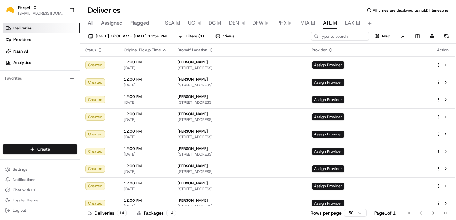 The height and width of the screenshot is (220, 456). What do you see at coordinates (79, 96) in the screenshot?
I see `a: 💻API Documentation` at bounding box center [79, 96].